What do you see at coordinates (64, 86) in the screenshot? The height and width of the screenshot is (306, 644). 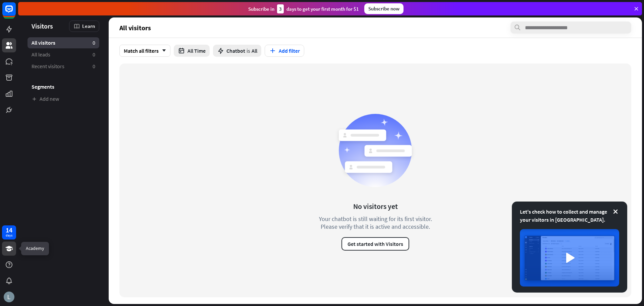 I see `h3: Segments` at bounding box center [64, 86].